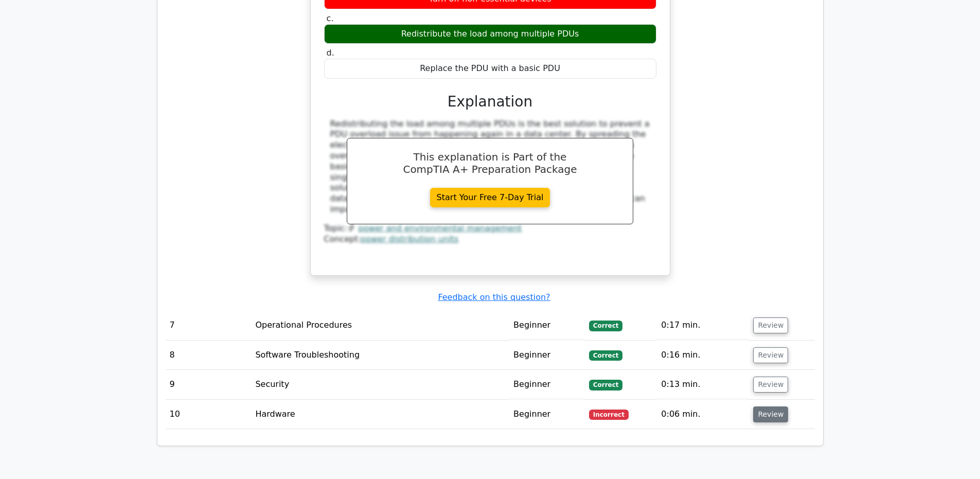  I want to click on td: Software Troubleshooting, so click(381, 355).